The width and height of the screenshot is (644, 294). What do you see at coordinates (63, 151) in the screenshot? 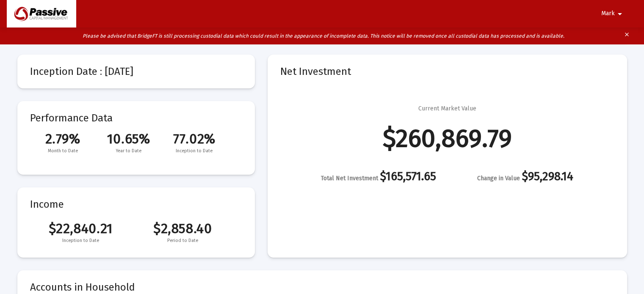
I see `span: Month to Date` at bounding box center [63, 151].